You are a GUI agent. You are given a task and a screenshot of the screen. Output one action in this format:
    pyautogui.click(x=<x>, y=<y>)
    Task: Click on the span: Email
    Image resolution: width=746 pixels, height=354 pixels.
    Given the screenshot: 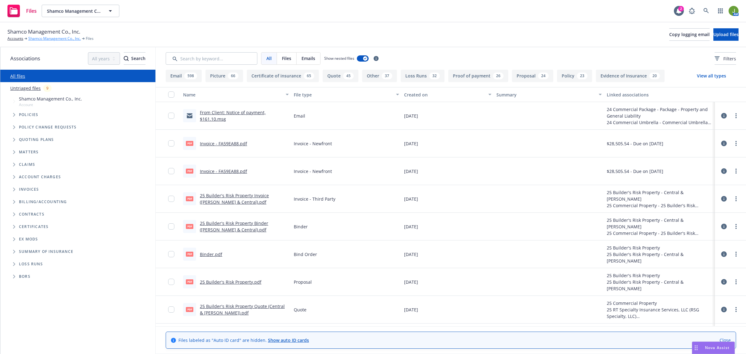 What is the action you would take?
    pyautogui.click(x=300, y=116)
    